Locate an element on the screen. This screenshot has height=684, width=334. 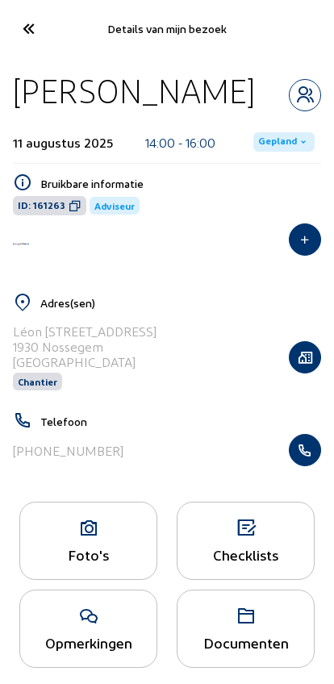
div: 11 augustus 2025 is located at coordinates (63, 142).